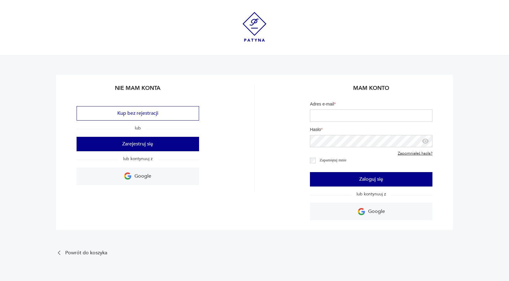 This screenshot has height=281, width=509. I want to click on h2: Mam konto, so click(371, 90).